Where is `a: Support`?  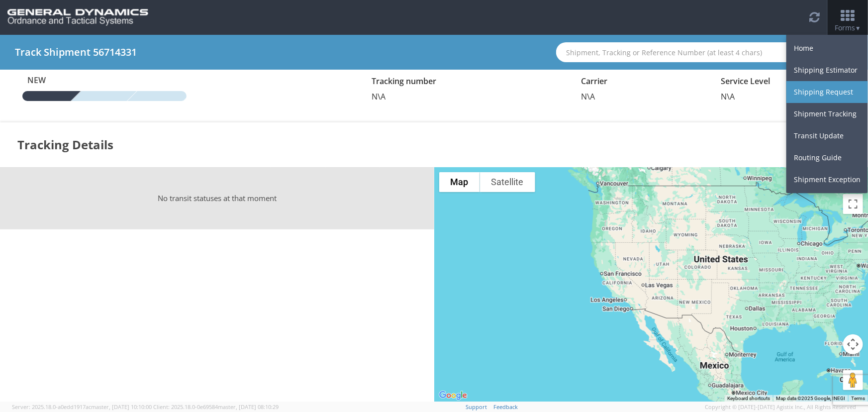 a: Support is located at coordinates (476, 406).